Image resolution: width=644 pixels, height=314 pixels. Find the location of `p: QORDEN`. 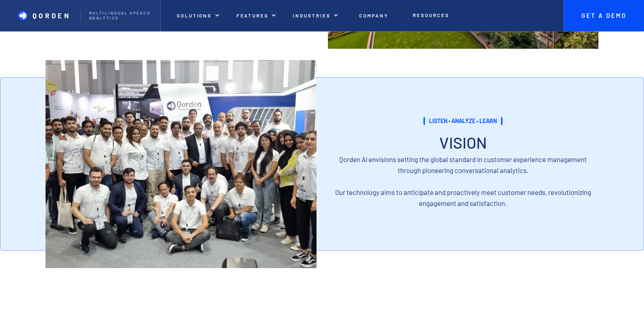

p: QORDEN is located at coordinates (51, 15).